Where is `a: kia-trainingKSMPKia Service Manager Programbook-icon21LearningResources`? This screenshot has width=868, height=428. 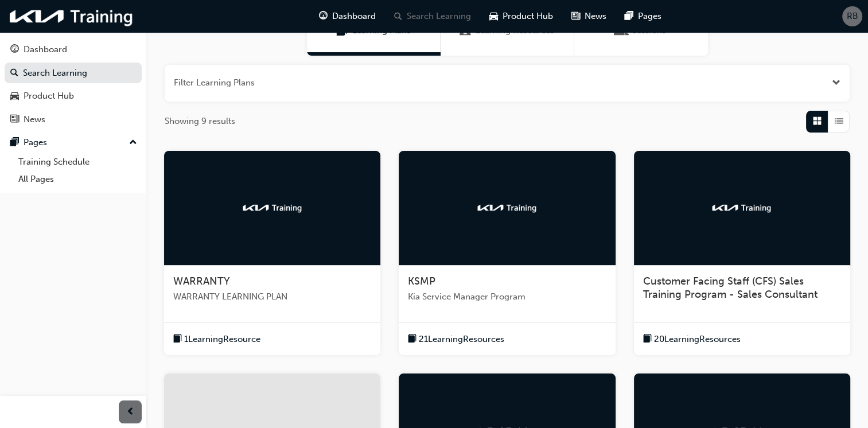 a: kia-trainingKSMPKia Service Manager Programbook-icon21LearningResources is located at coordinates (507, 253).